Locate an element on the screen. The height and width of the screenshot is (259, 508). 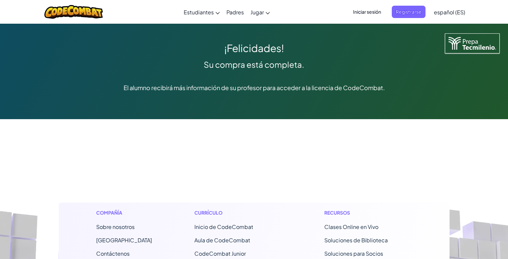
span: Jugar is located at coordinates (257, 12).